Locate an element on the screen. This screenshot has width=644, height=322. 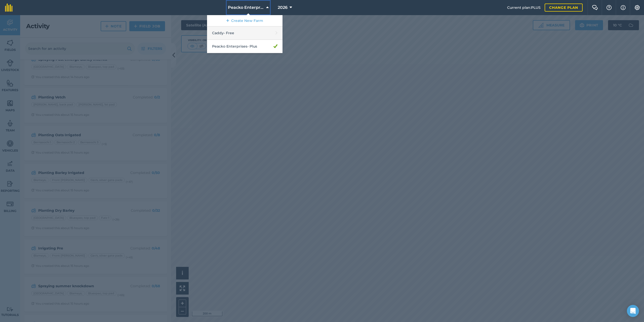
span: Current plan : PLUS is located at coordinates (524, 7).